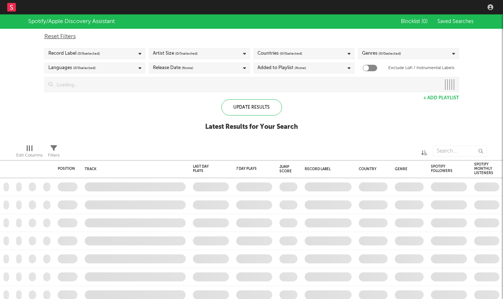 The image size is (503, 299). What do you see at coordinates (459, 151) in the screenshot?
I see `input: Search...` at bounding box center [459, 151].